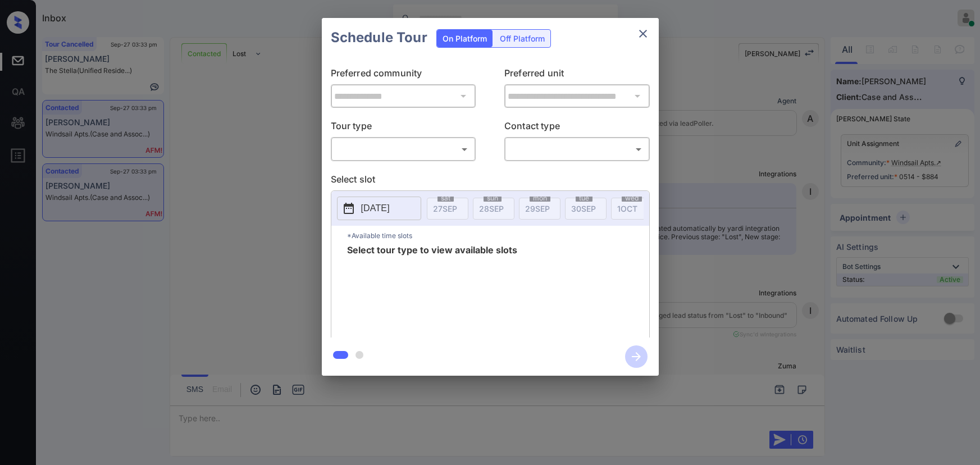  I want to click on p: Preferred community, so click(403, 75).